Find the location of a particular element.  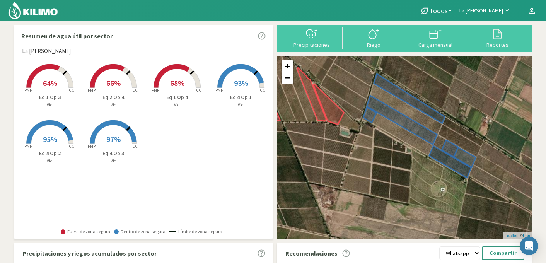

p: Eq 1 Op 4 is located at coordinates (177, 97).